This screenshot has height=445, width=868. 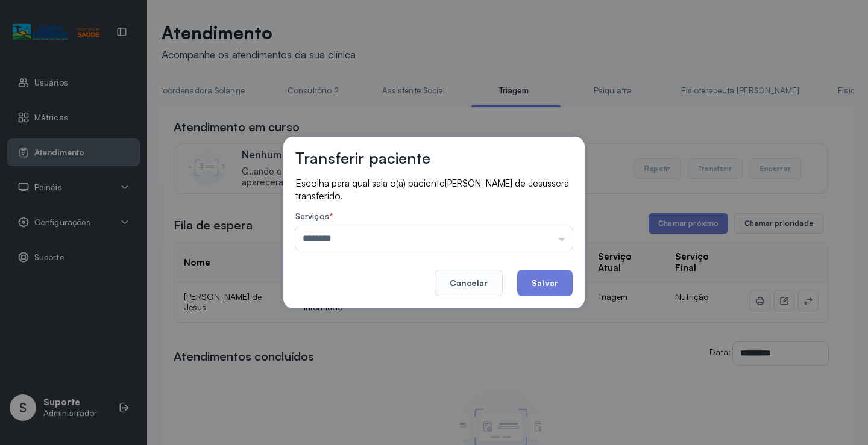 I want to click on span: Serviços, so click(x=312, y=216).